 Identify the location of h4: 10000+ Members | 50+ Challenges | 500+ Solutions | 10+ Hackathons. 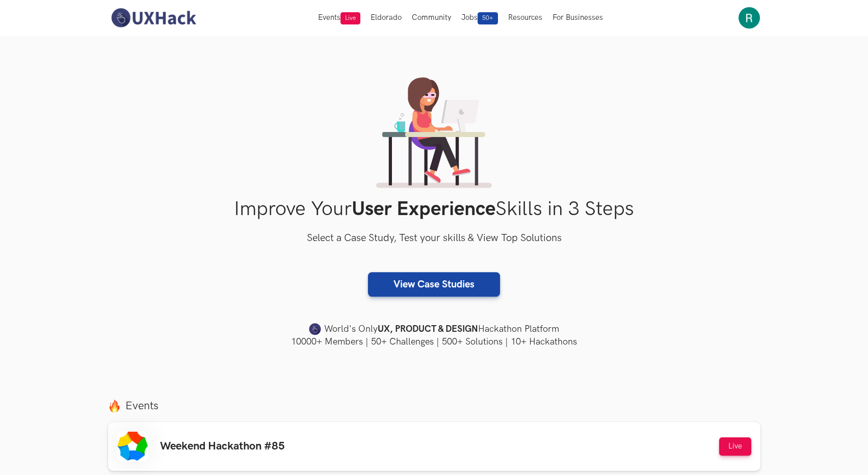
(434, 341).